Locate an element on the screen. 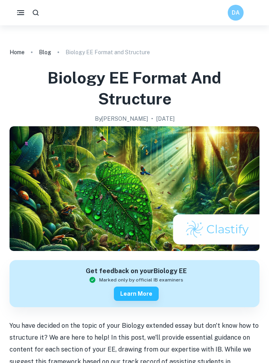 This screenshot has width=269, height=363. h6: Get feedback on your Biology EE is located at coordinates (136, 272).